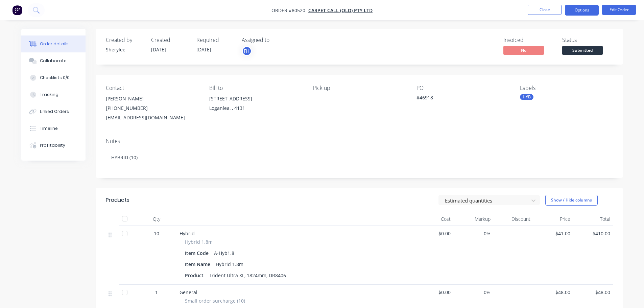 The width and height of the screenshot is (644, 308). What do you see at coordinates (359, 88) in the screenshot?
I see `div: Pick up` at bounding box center [359, 88].